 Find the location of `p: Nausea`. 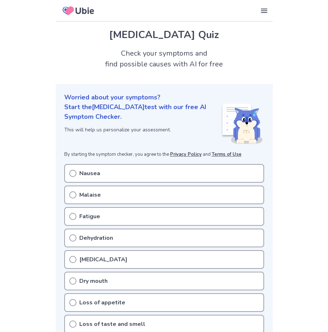

p: Nausea is located at coordinates (90, 173).